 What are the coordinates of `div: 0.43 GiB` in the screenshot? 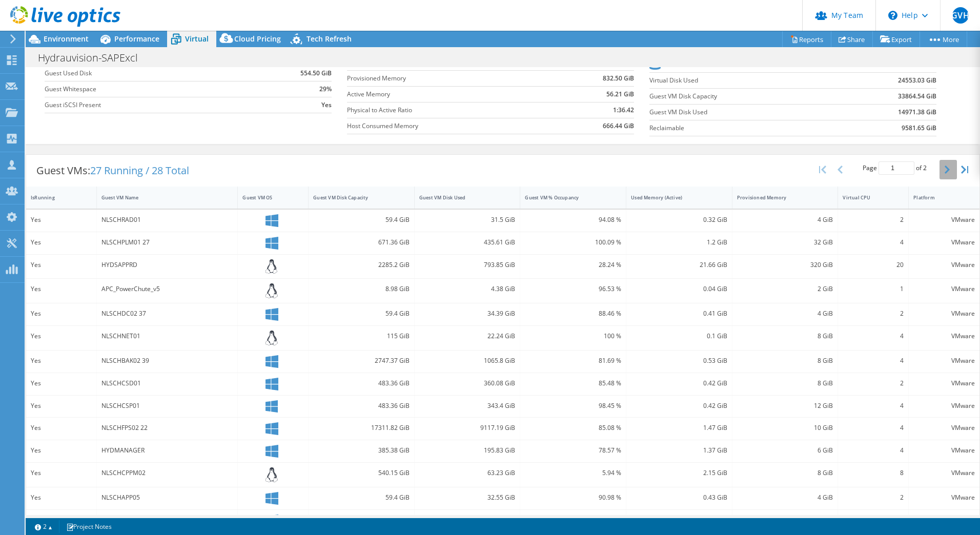 It's located at (679, 498).